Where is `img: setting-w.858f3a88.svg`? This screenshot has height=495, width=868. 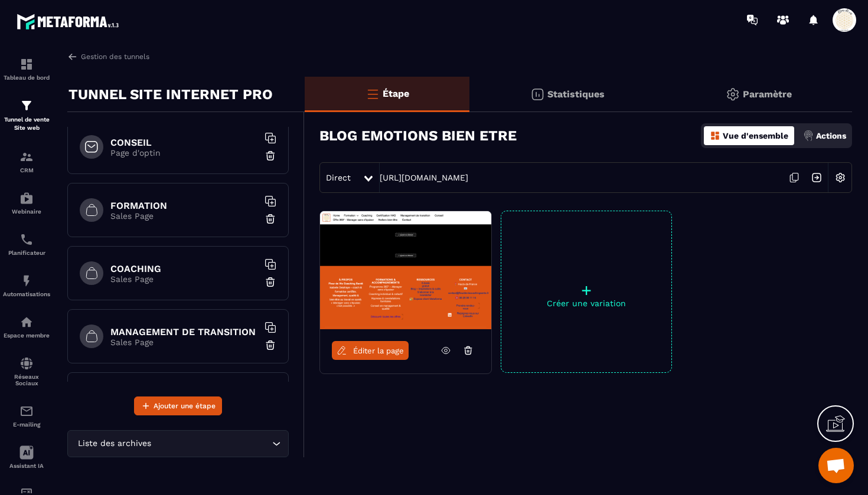 img: setting-w.858f3a88.svg is located at coordinates (840, 178).